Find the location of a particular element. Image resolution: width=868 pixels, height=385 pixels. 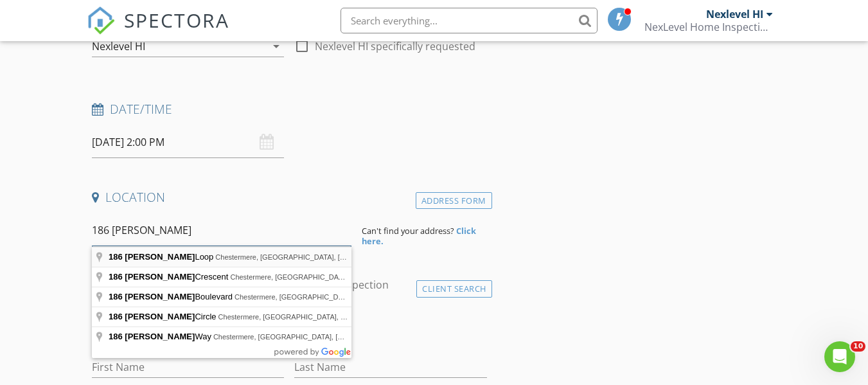

span: Can't find your address? is located at coordinates (408, 231).